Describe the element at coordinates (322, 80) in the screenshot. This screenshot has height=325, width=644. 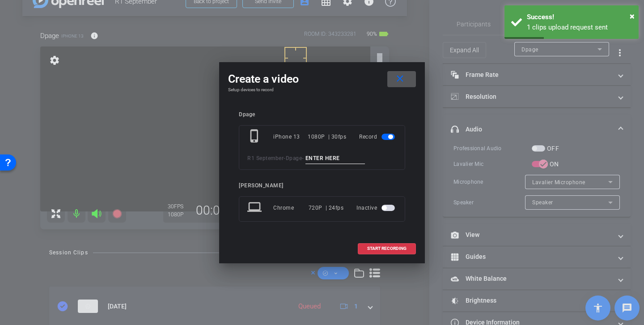
I see `div: Create a video` at that location.